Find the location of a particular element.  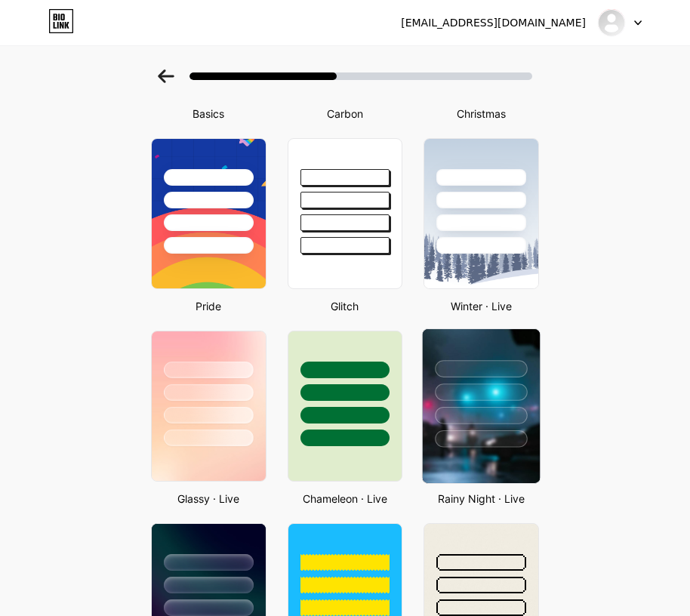

div: Glitch is located at coordinates (345, 305).